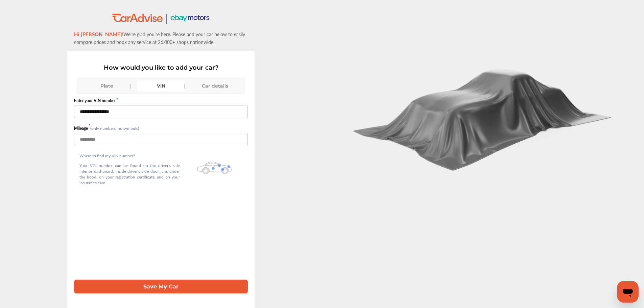 This screenshot has height=308, width=644. What do you see at coordinates (130, 174) in the screenshot?
I see `p: Your VIN number can be found on the driver's side interior dashboard, inside driver's side door j...` at bounding box center [130, 174].